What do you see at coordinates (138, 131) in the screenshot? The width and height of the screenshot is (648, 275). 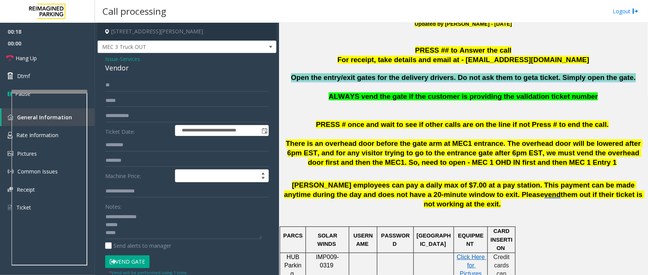 I see `label: Ticket Date:` at bounding box center [138, 131].